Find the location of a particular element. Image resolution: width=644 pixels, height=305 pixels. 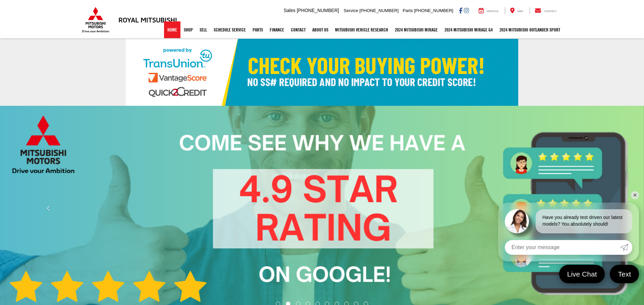

a: Map is located at coordinates (516, 11).